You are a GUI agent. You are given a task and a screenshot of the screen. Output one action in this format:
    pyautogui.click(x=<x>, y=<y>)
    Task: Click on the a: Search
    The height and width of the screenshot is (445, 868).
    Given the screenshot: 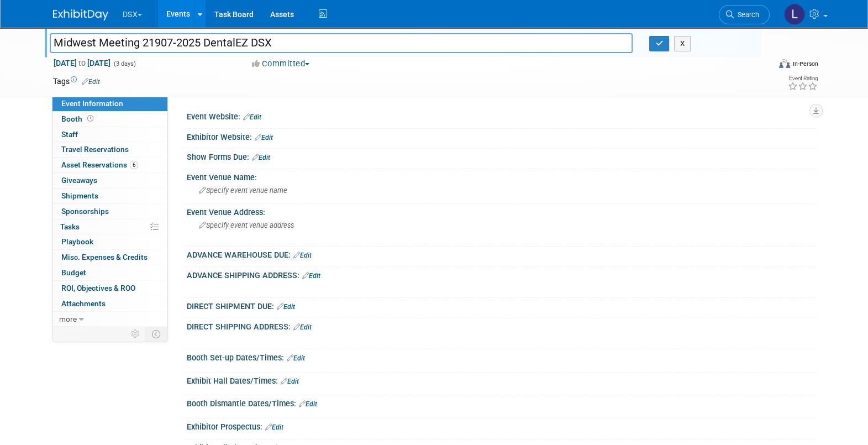 What is the action you would take?
    pyautogui.click(x=744, y=14)
    